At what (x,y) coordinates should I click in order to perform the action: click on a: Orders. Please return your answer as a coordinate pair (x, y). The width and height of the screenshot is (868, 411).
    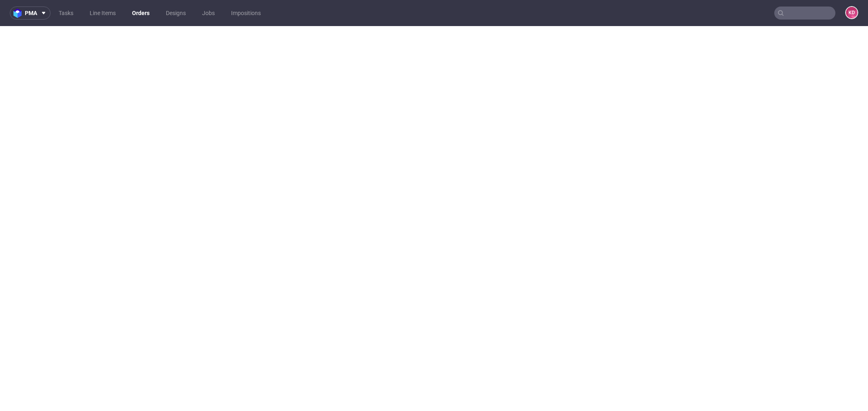
    Looking at the image, I should click on (140, 13).